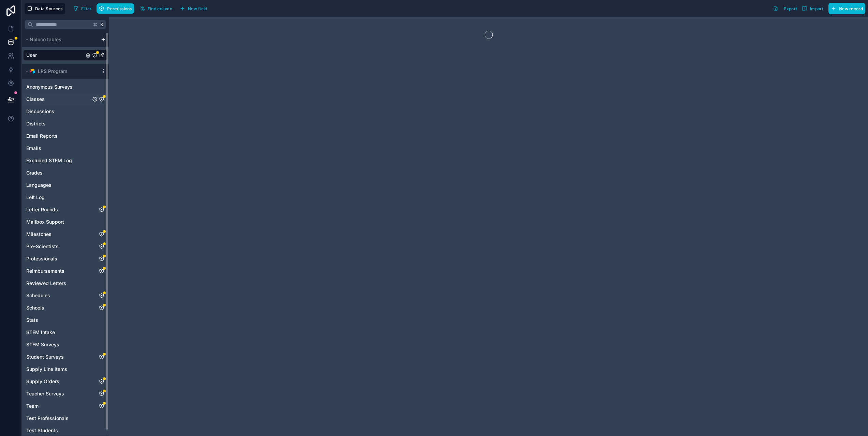 The height and width of the screenshot is (436, 868). What do you see at coordinates (120, 8) in the screenshot?
I see `span: Permissions` at bounding box center [120, 8].